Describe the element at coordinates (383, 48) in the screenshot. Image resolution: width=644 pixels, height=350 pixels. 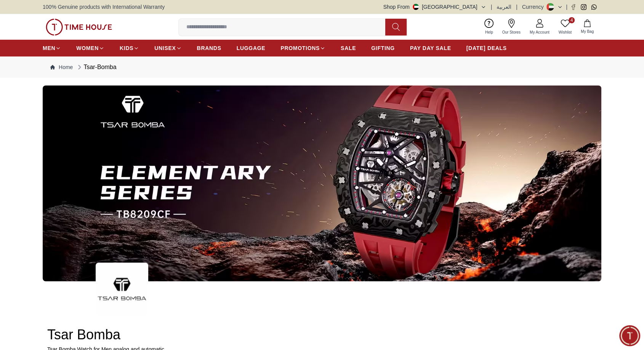
I see `a: GIFTING` at that location.